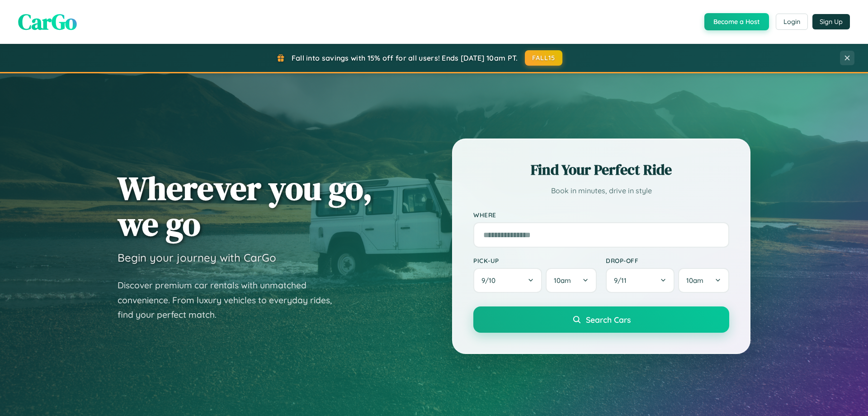 The image size is (868, 416). What do you see at coordinates (230, 300) in the screenshot?
I see `p: Discover premium car rentals with unmatched convenience. From luxury vehicles to everyday rides, ...` at bounding box center [230, 300].